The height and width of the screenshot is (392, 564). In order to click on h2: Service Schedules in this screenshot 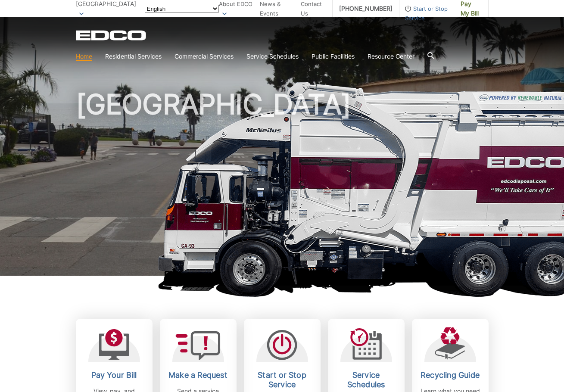, I will do `click(366, 380)`.